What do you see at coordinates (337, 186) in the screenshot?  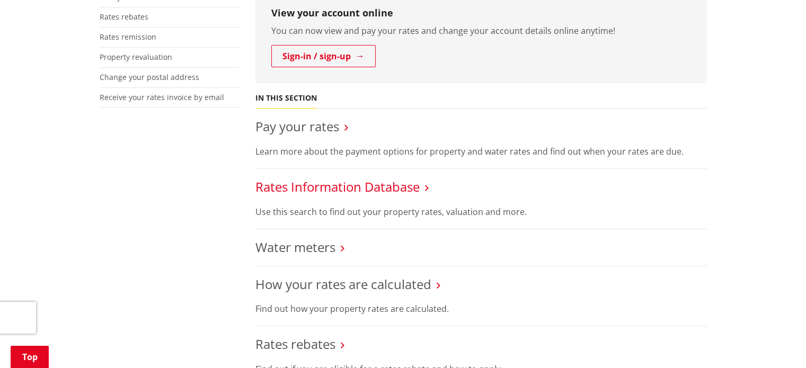 I see `a: Rates Information Database` at bounding box center [337, 186].